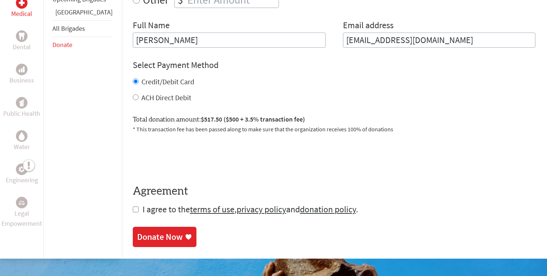 The image size is (547, 276). I want to click on li: Donate, so click(82, 45).